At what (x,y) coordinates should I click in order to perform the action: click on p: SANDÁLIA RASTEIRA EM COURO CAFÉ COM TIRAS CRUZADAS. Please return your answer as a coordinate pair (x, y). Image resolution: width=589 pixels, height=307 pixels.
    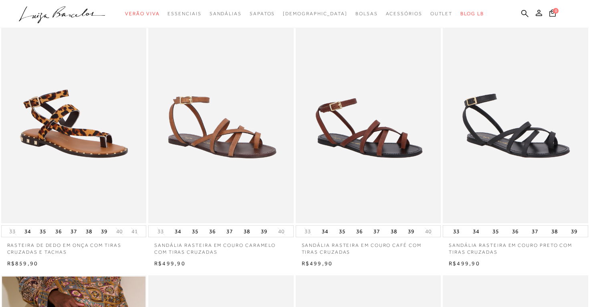
    Looking at the image, I should click on (368, 246).